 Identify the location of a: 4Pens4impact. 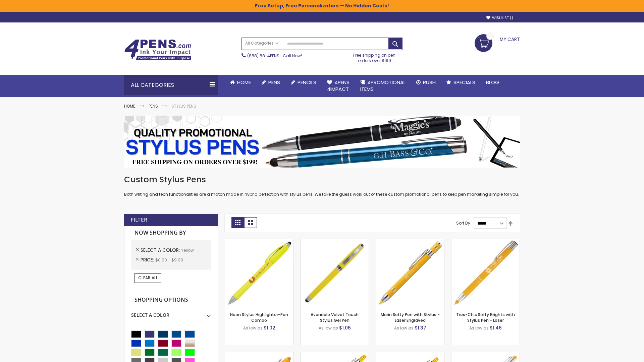
(338, 86).